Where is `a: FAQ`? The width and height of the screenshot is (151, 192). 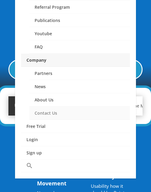 a: FAQ is located at coordinates (80, 47).